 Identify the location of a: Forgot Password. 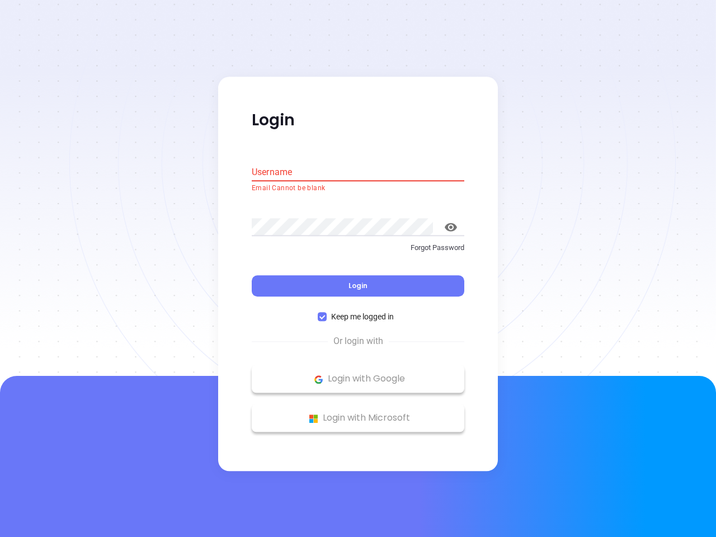
(358, 252).